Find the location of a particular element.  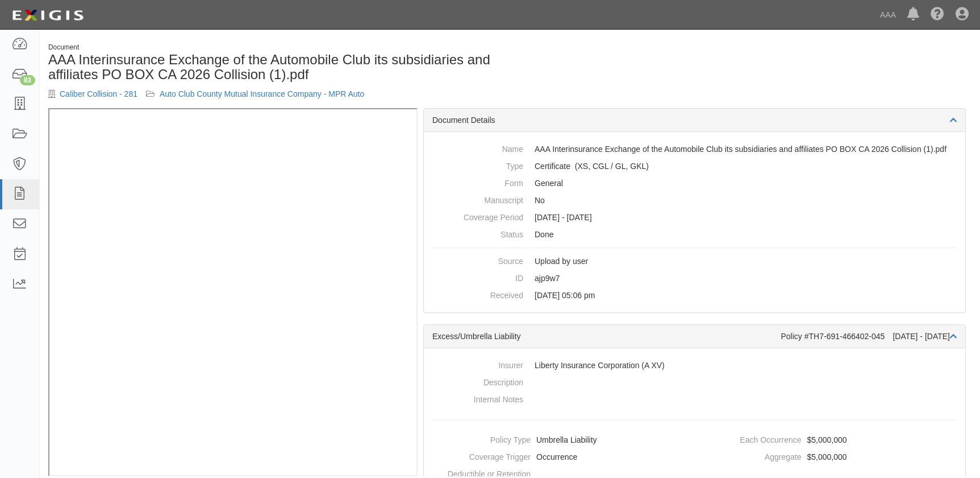

h1: AAA Interinsurance Exchange of the Automobile Club its subsidiaries and affiliates PO BOX CA 2026... is located at coordinates (275, 67).